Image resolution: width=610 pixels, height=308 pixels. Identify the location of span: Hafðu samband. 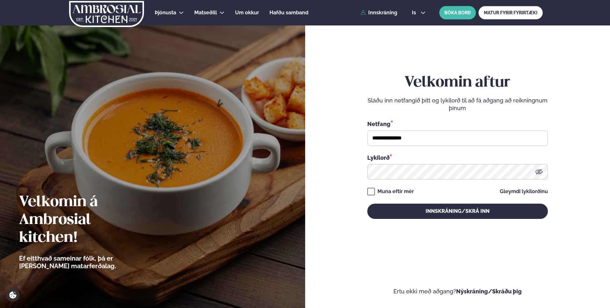
(289, 12).